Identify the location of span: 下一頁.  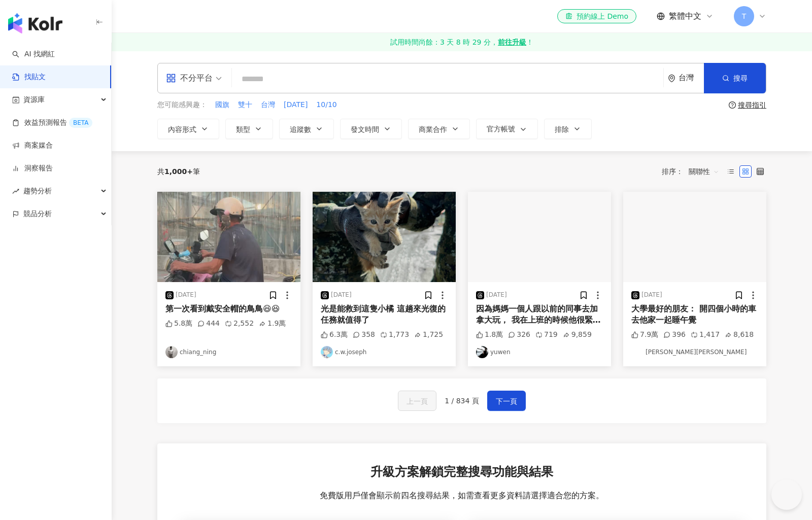
(507, 401).